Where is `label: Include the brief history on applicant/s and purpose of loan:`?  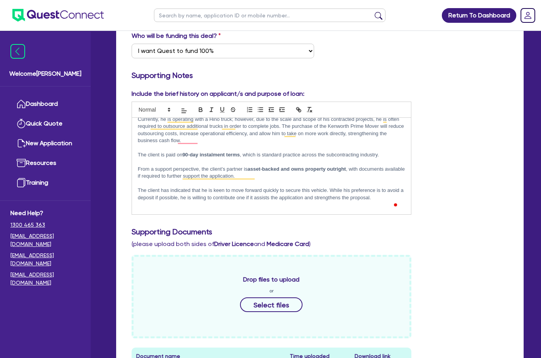 label: Include the brief history on applicant/s and purpose of loan: is located at coordinates (218, 94).